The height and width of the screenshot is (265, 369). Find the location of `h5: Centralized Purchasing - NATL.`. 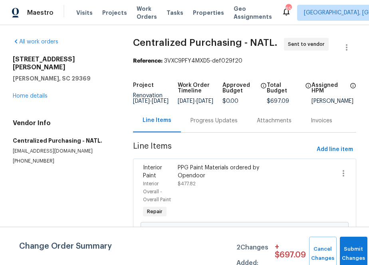

h5: Centralized Purchasing - NATL. is located at coordinates (63, 141).